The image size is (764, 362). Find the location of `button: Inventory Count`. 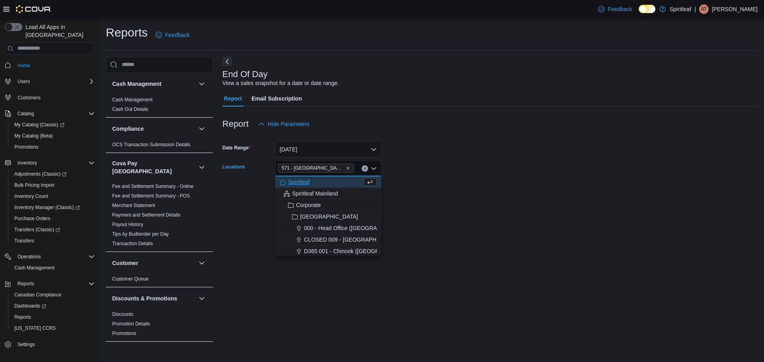

button: Inventory Count is located at coordinates (53, 196).